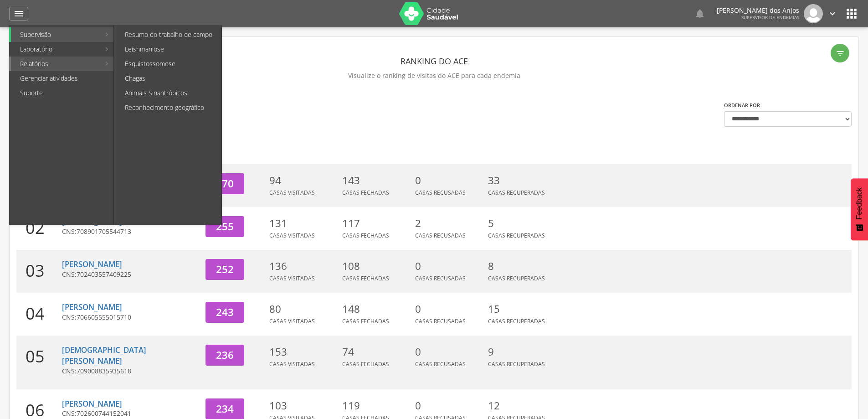 Image resolution: width=868 pixels, height=419 pixels. I want to click on a: Animais Sinantrópicos, so click(169, 93).